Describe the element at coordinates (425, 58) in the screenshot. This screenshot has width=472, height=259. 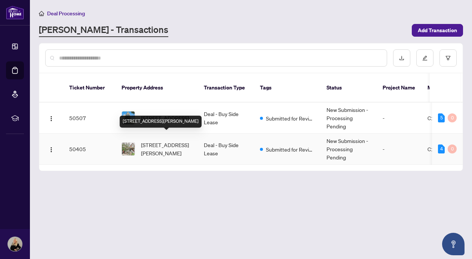
I see `button: edit` at that location.